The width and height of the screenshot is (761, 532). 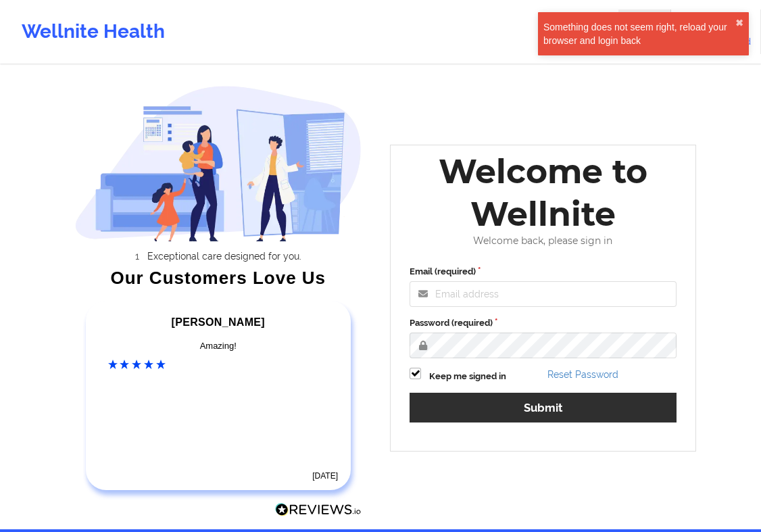 I want to click on div: Our Customers Love Us, so click(x=218, y=277).